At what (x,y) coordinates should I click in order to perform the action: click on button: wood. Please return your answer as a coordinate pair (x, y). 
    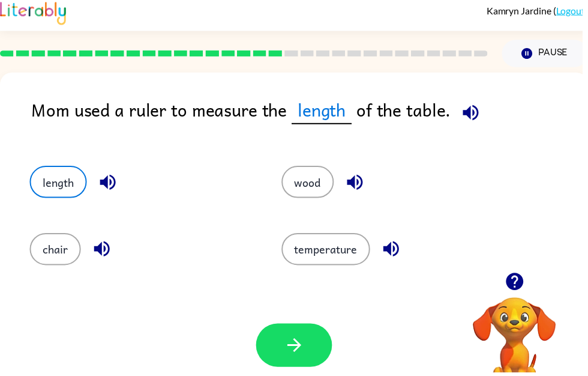
    Looking at the image, I should click on (310, 184).